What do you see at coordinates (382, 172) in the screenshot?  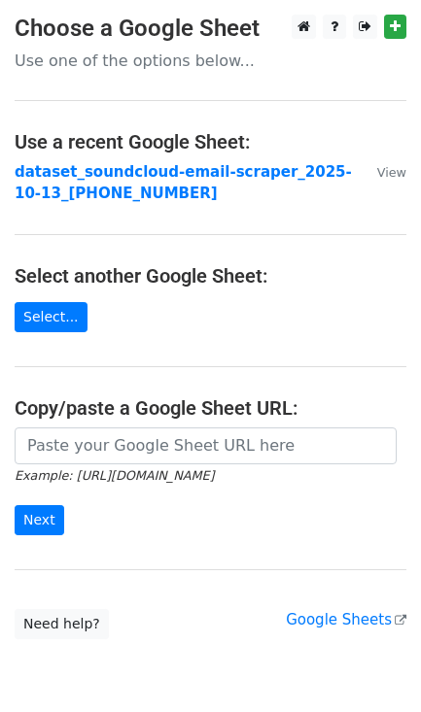 I see `a: View` at bounding box center [382, 172].